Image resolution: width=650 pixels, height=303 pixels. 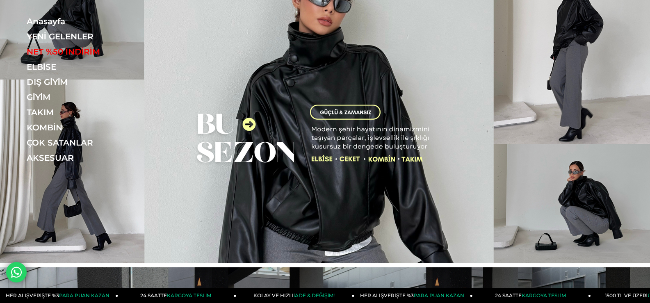 I want to click on a: Anasayfa, so click(x=83, y=21).